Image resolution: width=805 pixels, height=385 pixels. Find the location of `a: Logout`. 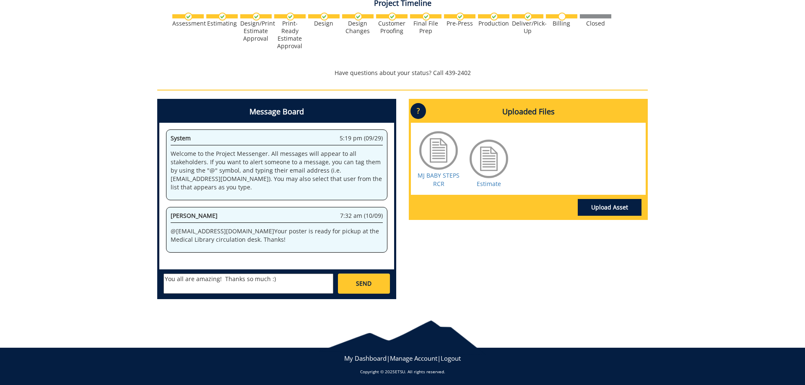

a: Logout is located at coordinates (451, 359).